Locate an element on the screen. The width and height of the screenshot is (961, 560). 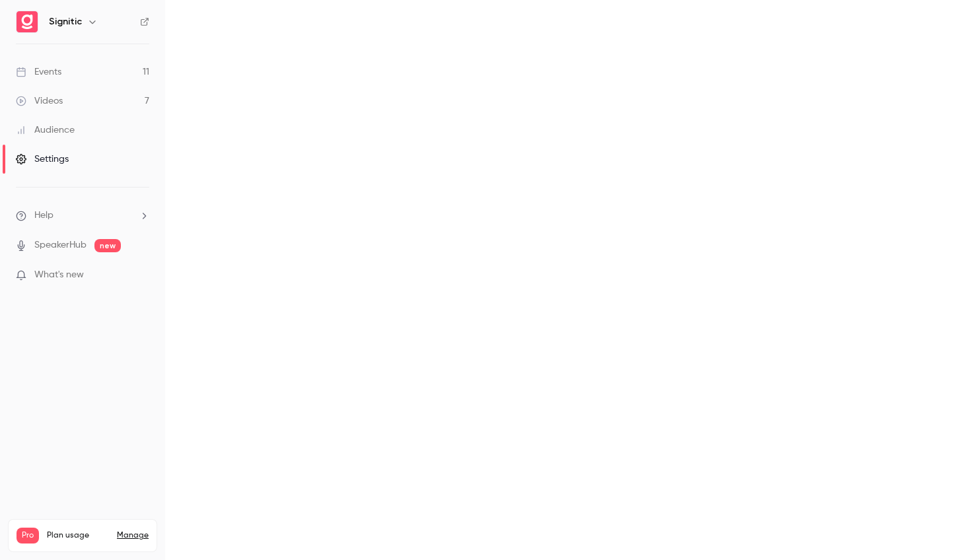
h6: Signitic is located at coordinates (65, 22).